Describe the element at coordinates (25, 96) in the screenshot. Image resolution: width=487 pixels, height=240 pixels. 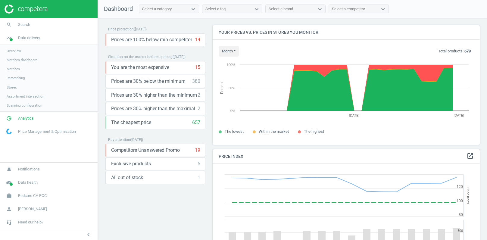
I see `span: Assortment intersection` at that location.